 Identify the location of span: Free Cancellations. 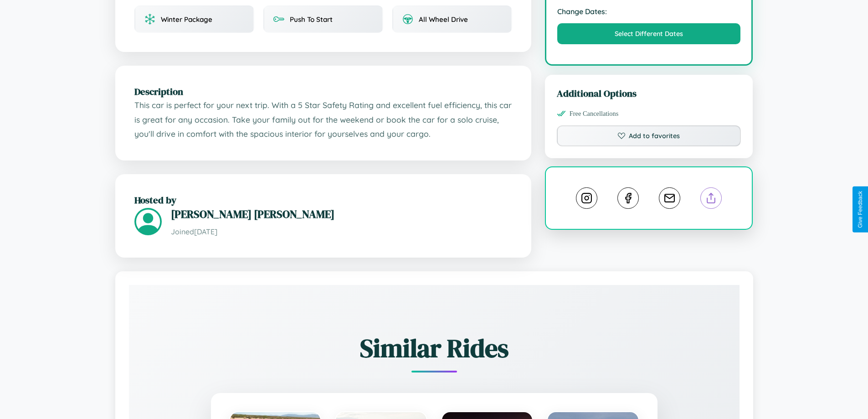
(594, 114).